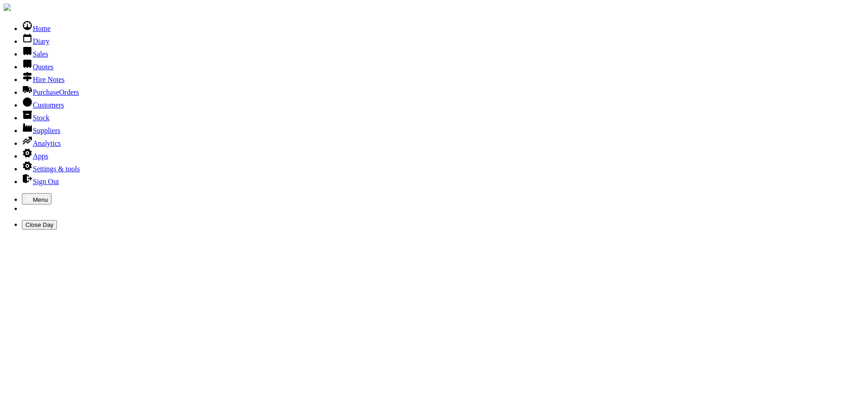 This screenshot has height=415, width=868. What do you see at coordinates (41, 130) in the screenshot?
I see `a: Suppliers` at bounding box center [41, 130].